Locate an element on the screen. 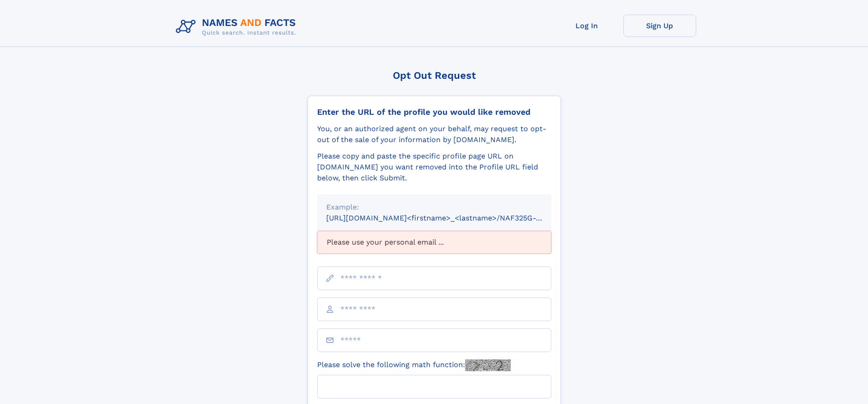 The width and height of the screenshot is (868, 404). label: Please solve the following math function: is located at coordinates (413, 365).